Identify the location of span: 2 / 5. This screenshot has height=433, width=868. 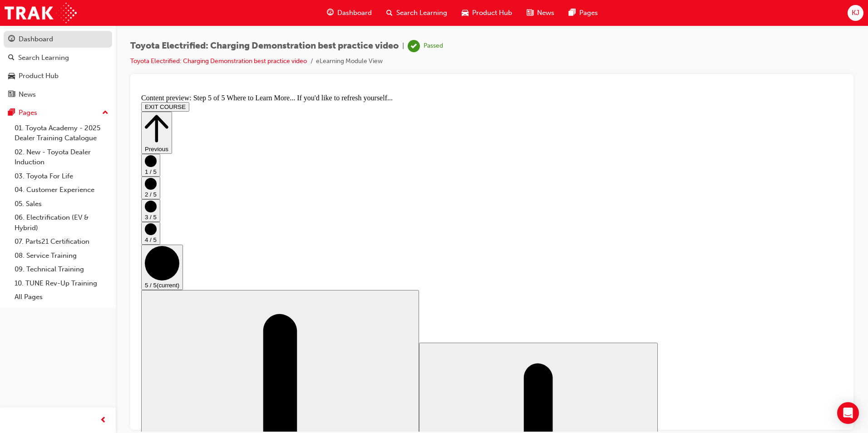
(13, 104).